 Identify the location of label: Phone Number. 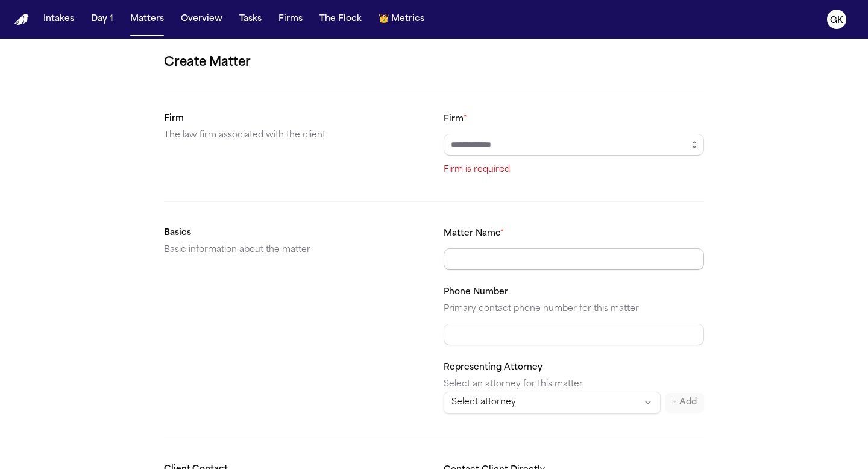
(476, 291).